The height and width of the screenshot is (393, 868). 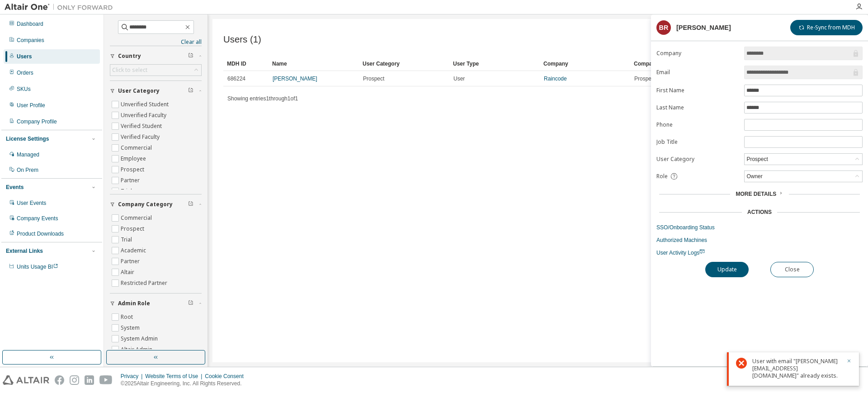 I want to click on label: Employee, so click(x=134, y=159).